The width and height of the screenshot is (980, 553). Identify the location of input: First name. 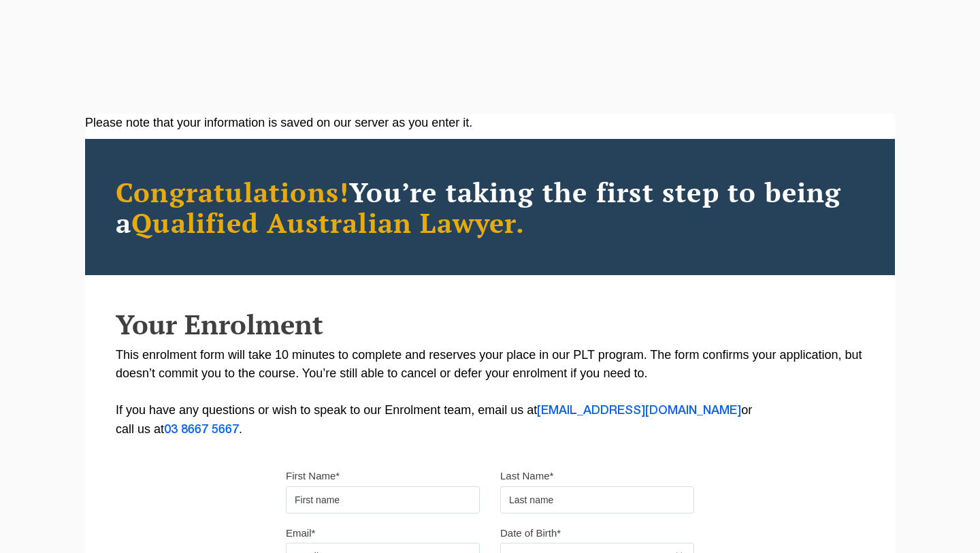
(383, 500).